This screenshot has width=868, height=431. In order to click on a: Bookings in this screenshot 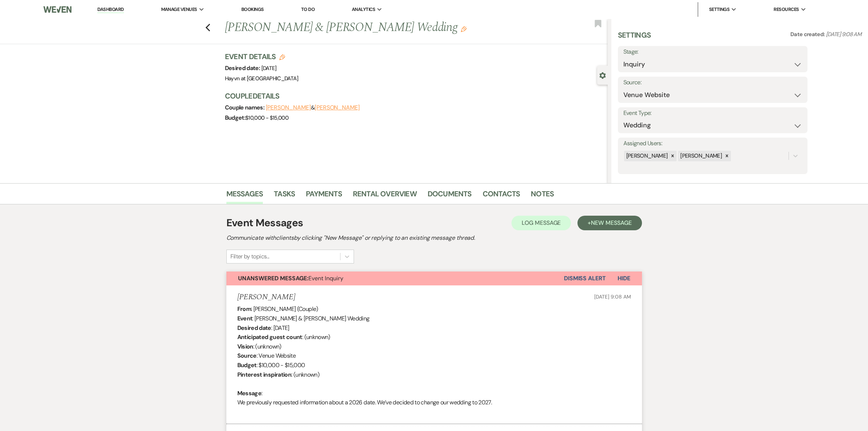, I will do `click(253, 9)`.